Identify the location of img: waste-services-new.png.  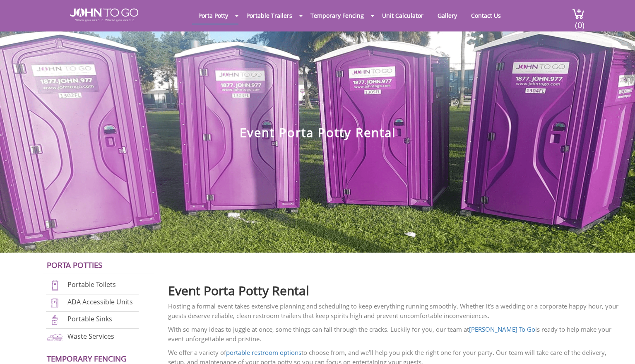
(55, 337).